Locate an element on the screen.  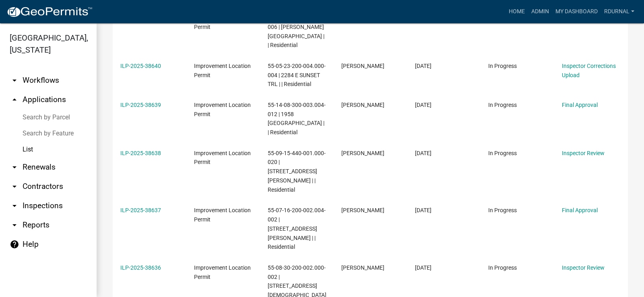
span: Lisa Ryan is located at coordinates (362, 210).